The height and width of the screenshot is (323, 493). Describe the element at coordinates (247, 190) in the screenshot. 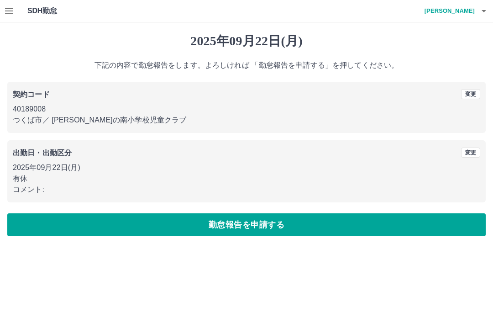

I see `p: コメント:` at that location.